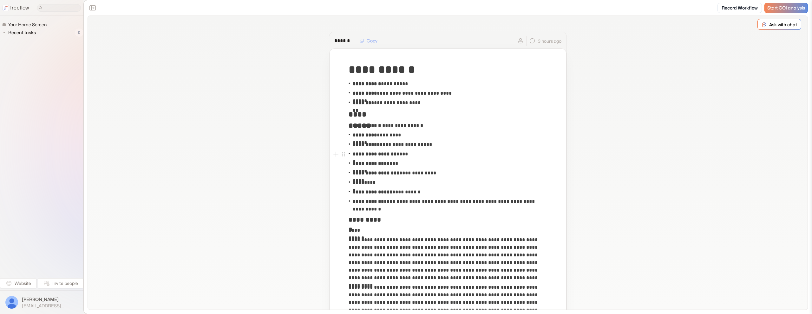  I want to click on span: 0, so click(79, 33).